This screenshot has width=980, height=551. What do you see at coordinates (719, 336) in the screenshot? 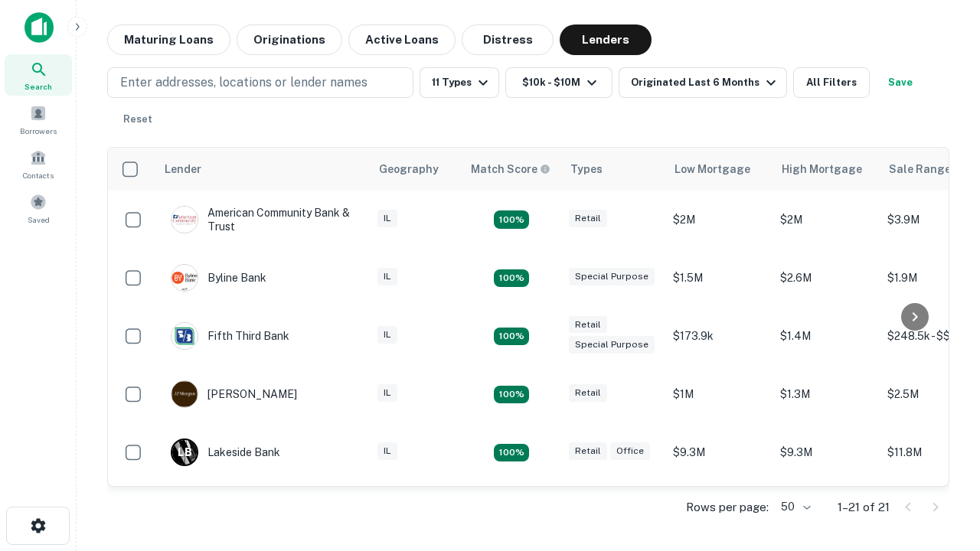
I see `td: $173.9k` at bounding box center [719, 336].